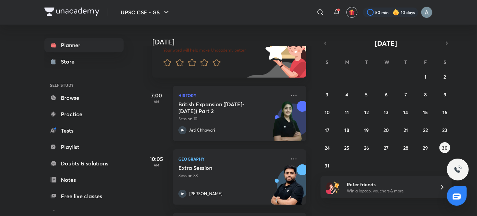 This screenshot has height=216, width=477. What do you see at coordinates (366, 62) in the screenshot?
I see `abbr: Tuesday` at bounding box center [366, 62].